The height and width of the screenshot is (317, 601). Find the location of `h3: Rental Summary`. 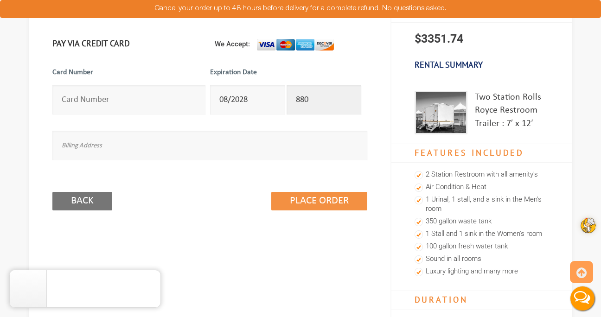

h3: Rental Summary is located at coordinates (482, 65).